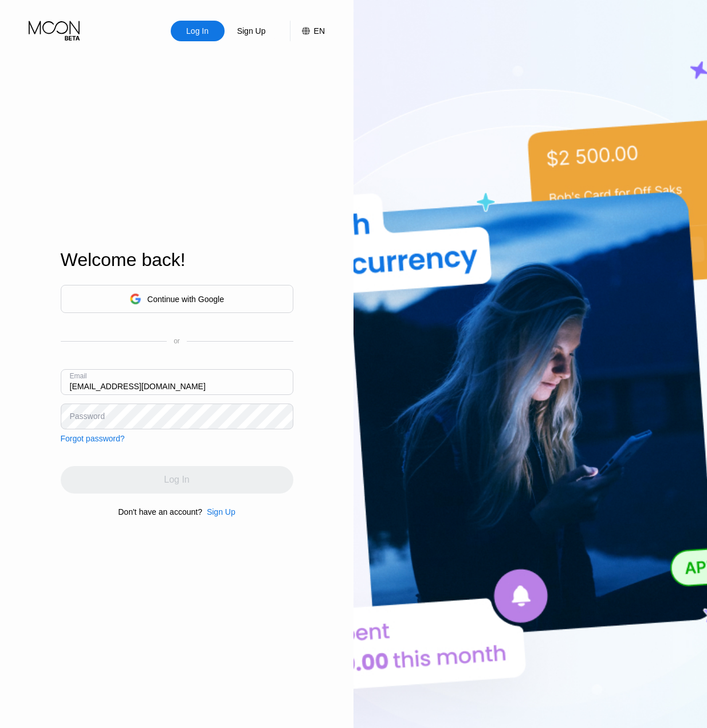  Describe the element at coordinates (160, 512) in the screenshot. I see `div: Don't have an account?` at that location.